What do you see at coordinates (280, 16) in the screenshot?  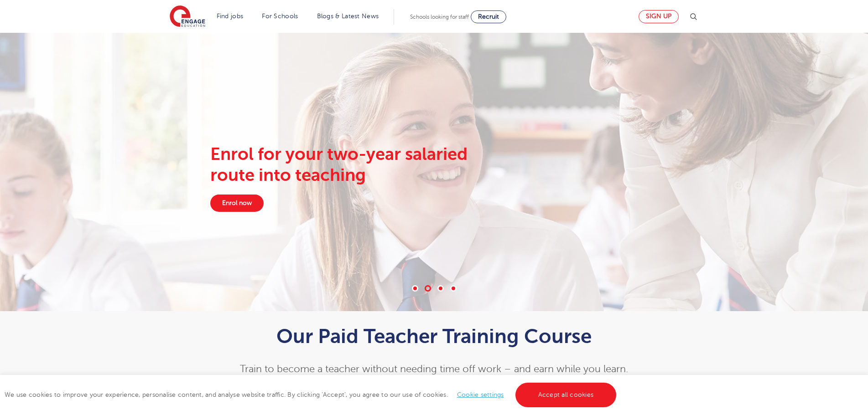 I see `a: For Schools` at bounding box center [280, 16].